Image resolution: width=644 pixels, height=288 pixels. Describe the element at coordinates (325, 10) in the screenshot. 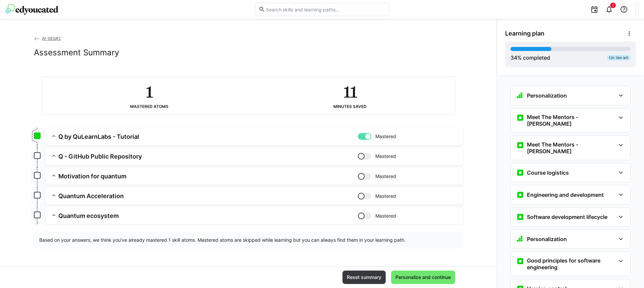

I see `input: Search skills and learning paths…` at that location.